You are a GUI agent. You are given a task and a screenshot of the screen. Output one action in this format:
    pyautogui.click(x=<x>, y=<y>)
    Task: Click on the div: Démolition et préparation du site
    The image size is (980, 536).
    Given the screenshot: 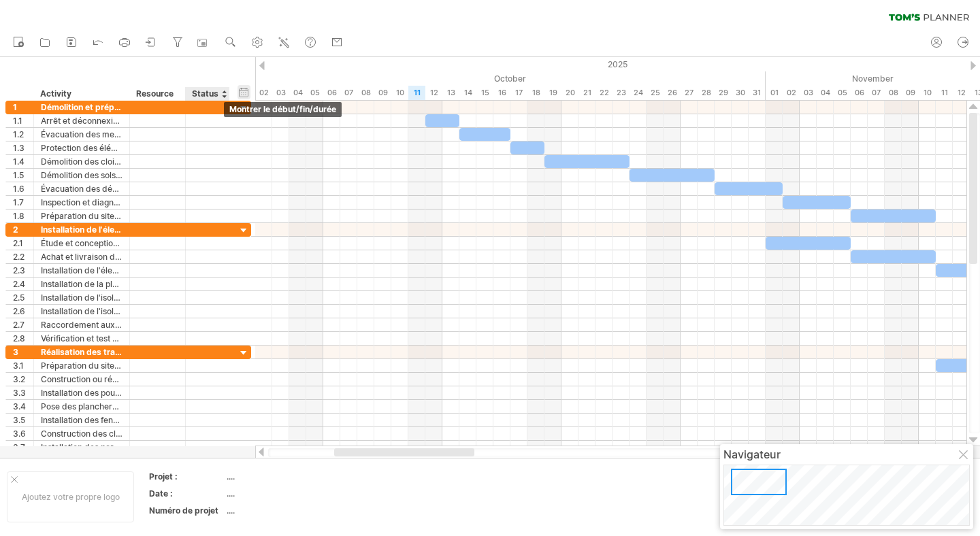 What is the action you would take?
    pyautogui.click(x=82, y=107)
    